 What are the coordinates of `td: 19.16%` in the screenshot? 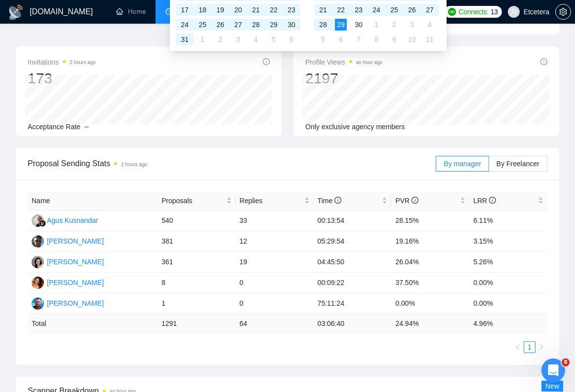 It's located at (430, 242).